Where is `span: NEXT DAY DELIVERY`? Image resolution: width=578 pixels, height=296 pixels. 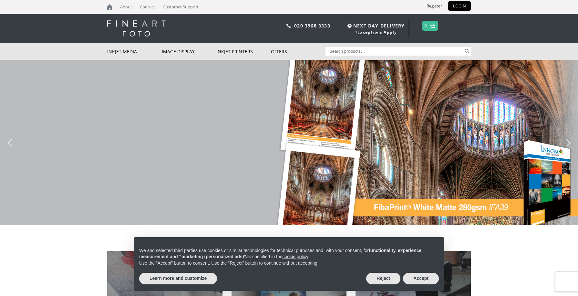
span: NEXT DAY DELIVERY is located at coordinates (375, 26).